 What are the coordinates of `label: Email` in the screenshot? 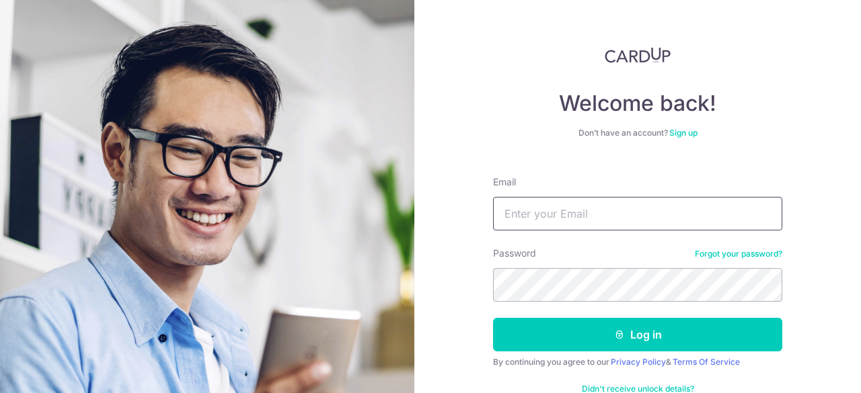 It's located at (504, 182).